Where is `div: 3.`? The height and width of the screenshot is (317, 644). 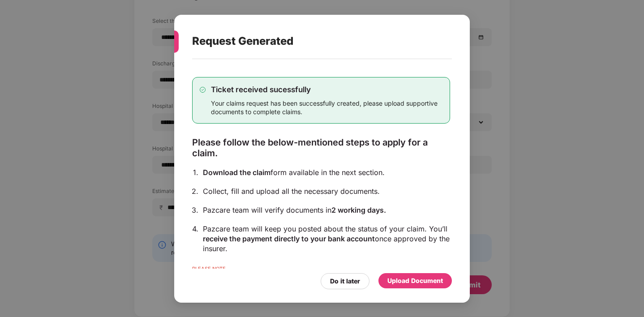 div: 3. is located at coordinates (195, 210).